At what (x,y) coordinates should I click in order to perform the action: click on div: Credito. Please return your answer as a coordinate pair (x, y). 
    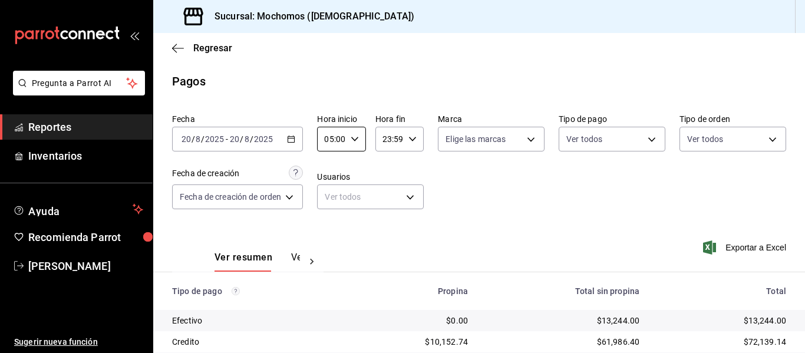
    Looking at the image, I should click on (256, 342).